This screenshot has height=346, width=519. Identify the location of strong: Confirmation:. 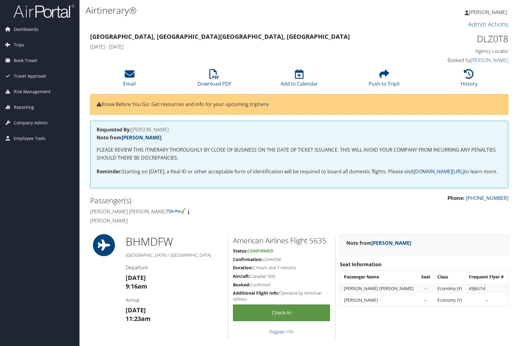
(247, 259).